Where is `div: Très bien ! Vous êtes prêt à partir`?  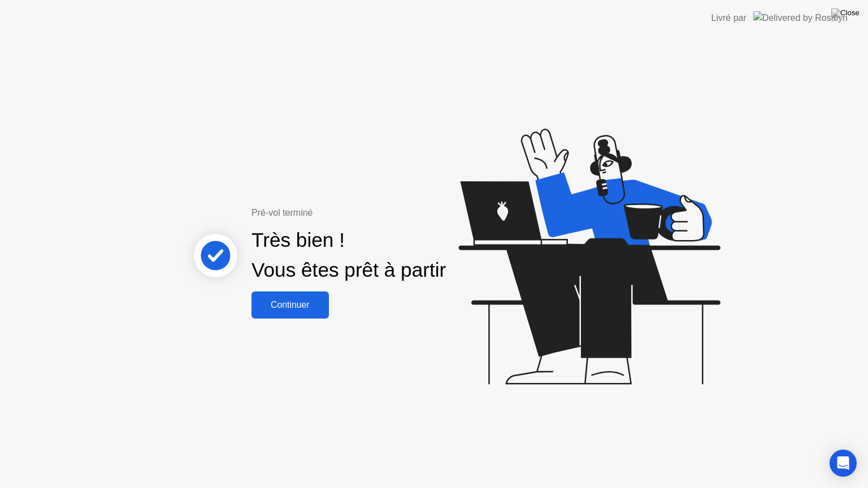 div: Très bien ! Vous êtes prêt à partir is located at coordinates (349, 255).